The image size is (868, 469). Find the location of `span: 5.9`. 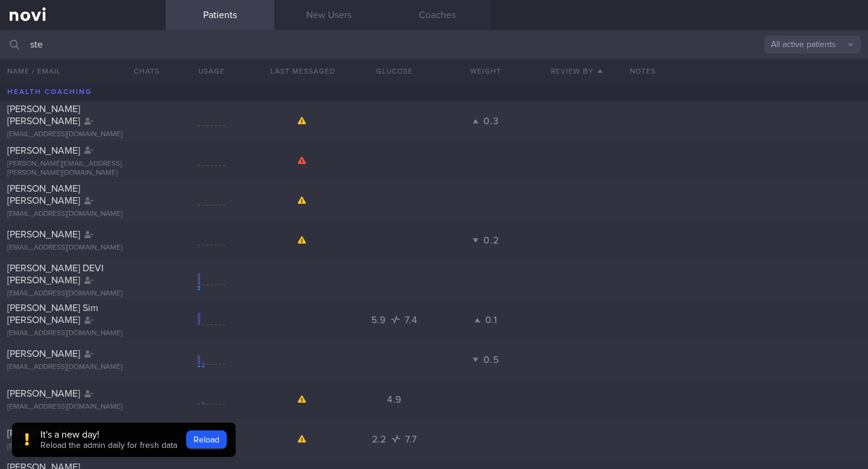

span: 5.9 is located at coordinates (380, 320).